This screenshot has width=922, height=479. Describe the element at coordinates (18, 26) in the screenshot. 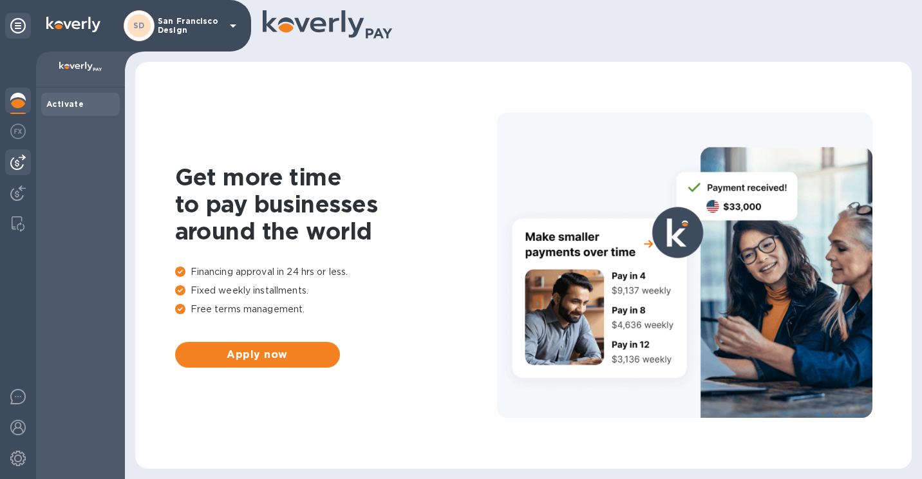

I see `div: Unpin categories` at that location.